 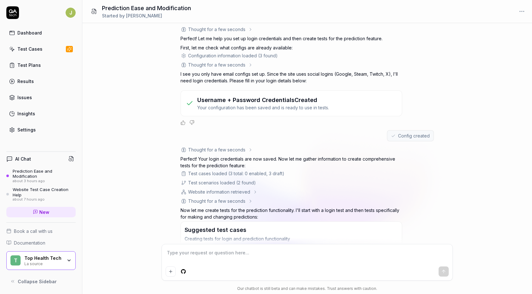 What do you see at coordinates (41, 212) in the screenshot?
I see `a: New` at bounding box center [41, 212].